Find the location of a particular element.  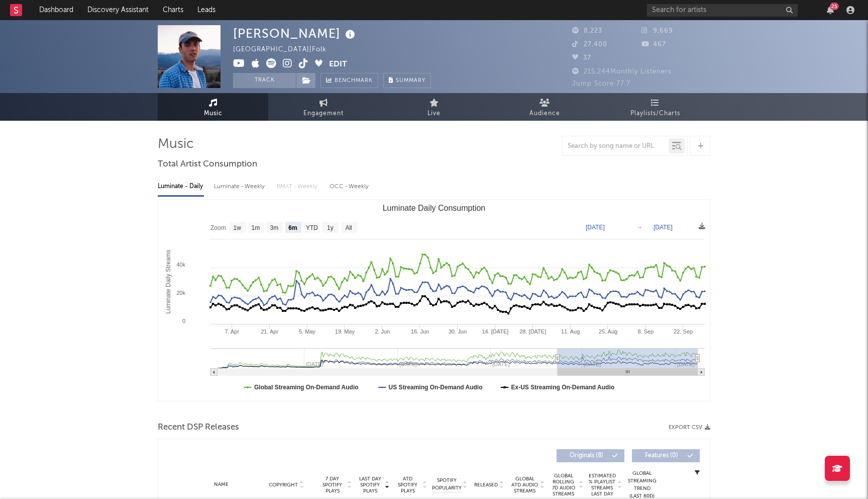

text: 20k is located at coordinates (181, 292).